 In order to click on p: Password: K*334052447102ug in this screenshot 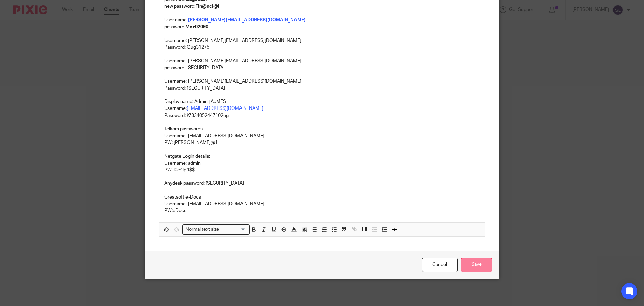, I will do `click(322, 116)`.